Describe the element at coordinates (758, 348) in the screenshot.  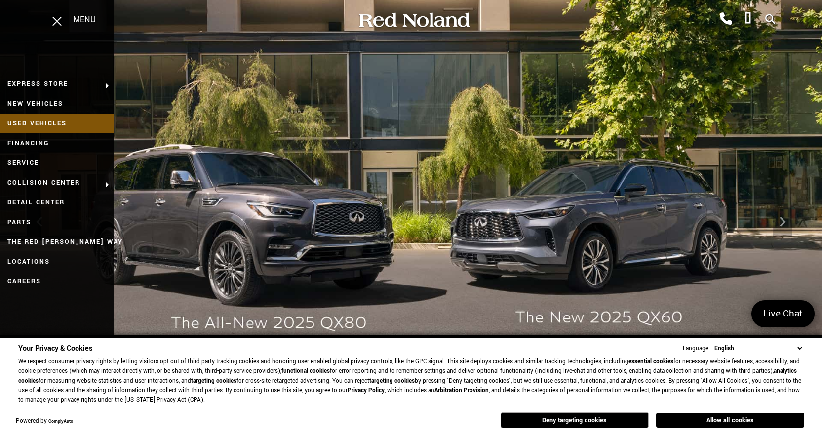
I see `select: Language Select` at that location.